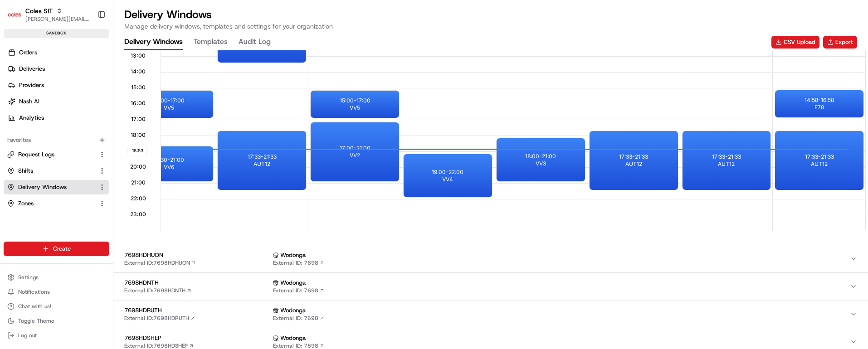  What do you see at coordinates (228, 14) in the screenshot?
I see `h1: Delivery Windows` at bounding box center [228, 14].